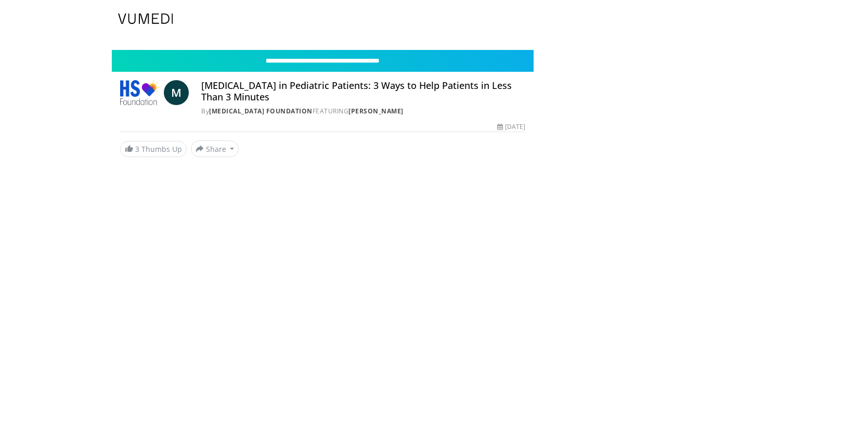 This screenshot has height=425, width=868. I want to click on span: M, so click(176, 93).